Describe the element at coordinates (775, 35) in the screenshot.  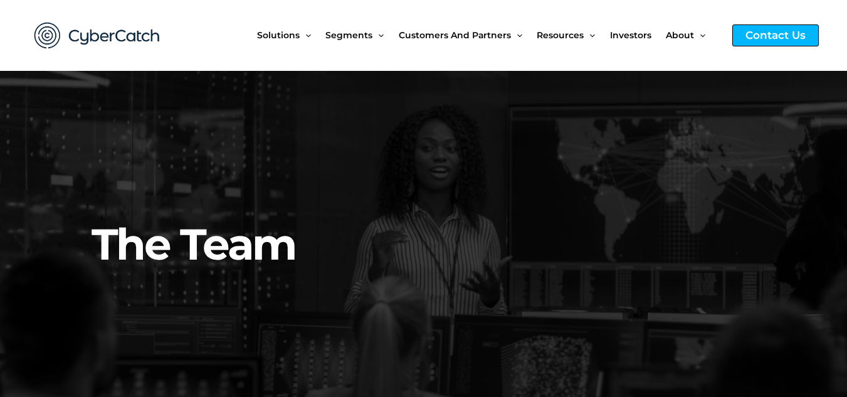
I see `div: Contact Us` at that location.